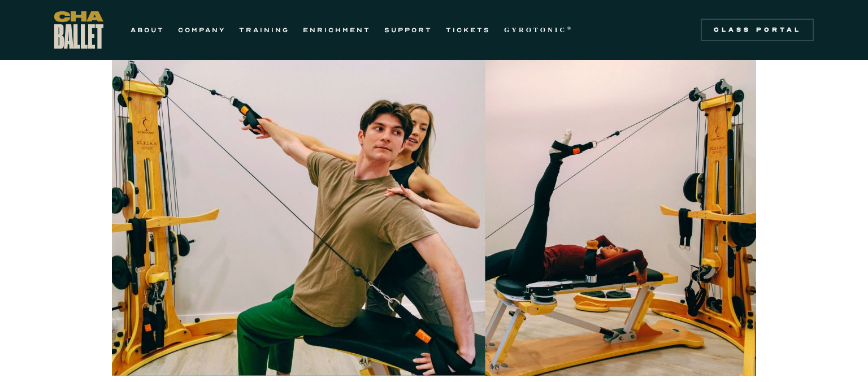  What do you see at coordinates (337, 30) in the screenshot?
I see `a: ENRICHMENT` at bounding box center [337, 30].